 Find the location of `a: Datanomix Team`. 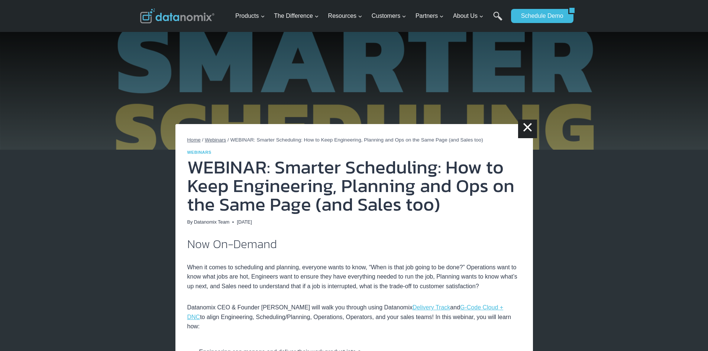

a: Datanomix Team is located at coordinates (212, 222).